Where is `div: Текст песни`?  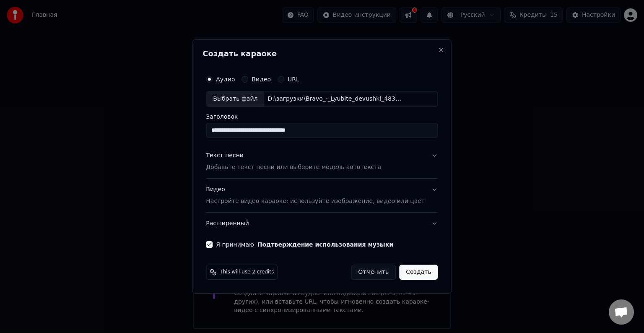 div: Текст песни is located at coordinates (225, 155).